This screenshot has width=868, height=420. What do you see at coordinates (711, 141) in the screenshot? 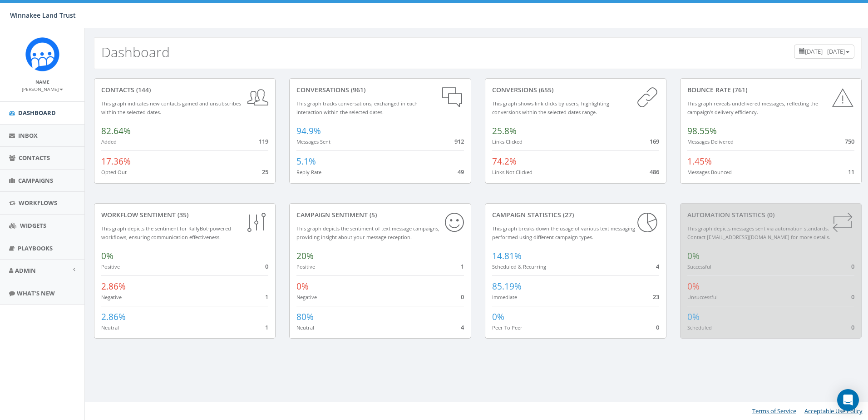
I see `small: Messages Delivered` at bounding box center [711, 141].